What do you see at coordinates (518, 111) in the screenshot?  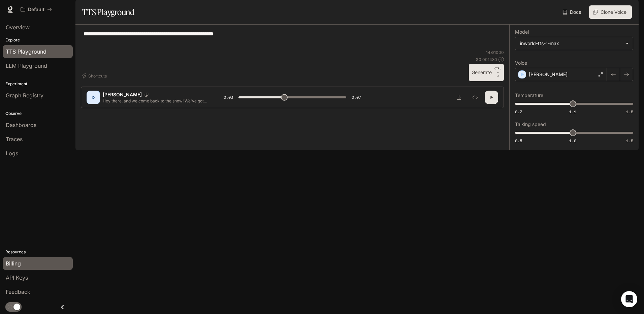 I see `span: 0.7` at bounding box center [518, 111].